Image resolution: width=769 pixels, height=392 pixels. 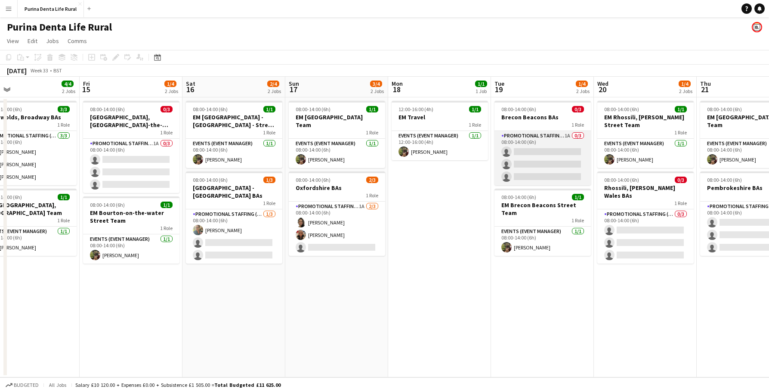 I want to click on h3: EM Bourton-on-the-water Street Team, so click(x=131, y=216).